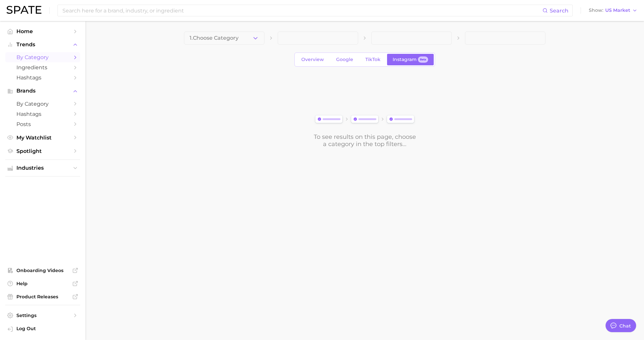 Image resolution: width=644 pixels, height=340 pixels. What do you see at coordinates (43, 284) in the screenshot?
I see `a: Help` at bounding box center [43, 284].